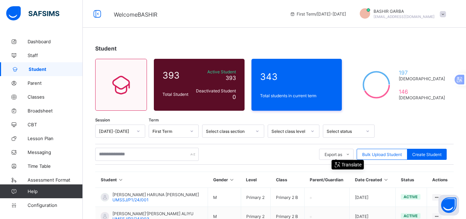  I want to click on span: CBT, so click(55, 124).